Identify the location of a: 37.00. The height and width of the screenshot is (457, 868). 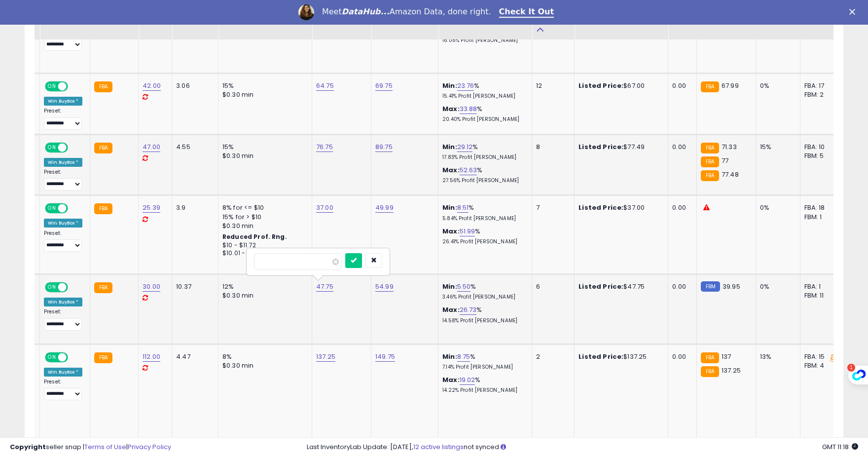
(325, 207).